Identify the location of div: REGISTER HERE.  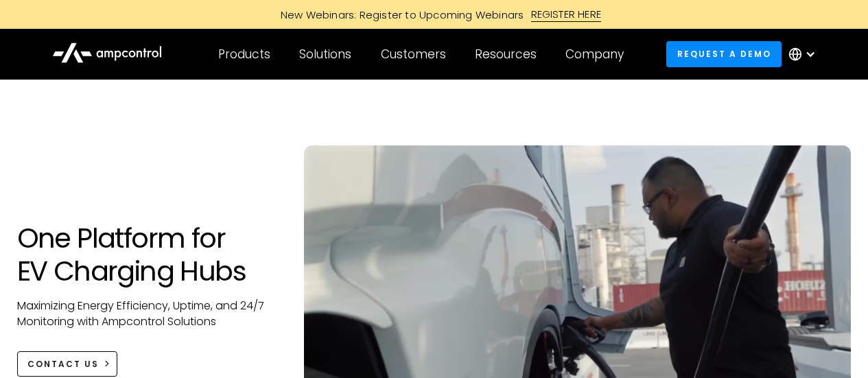
(566, 14).